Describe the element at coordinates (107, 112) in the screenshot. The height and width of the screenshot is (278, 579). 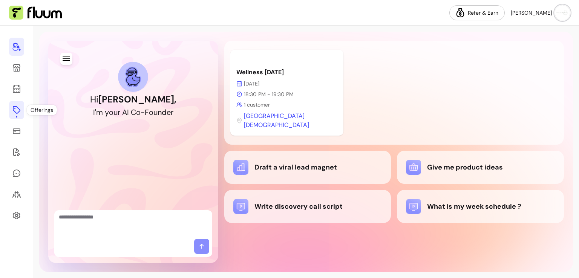
I see `div: y` at that location.